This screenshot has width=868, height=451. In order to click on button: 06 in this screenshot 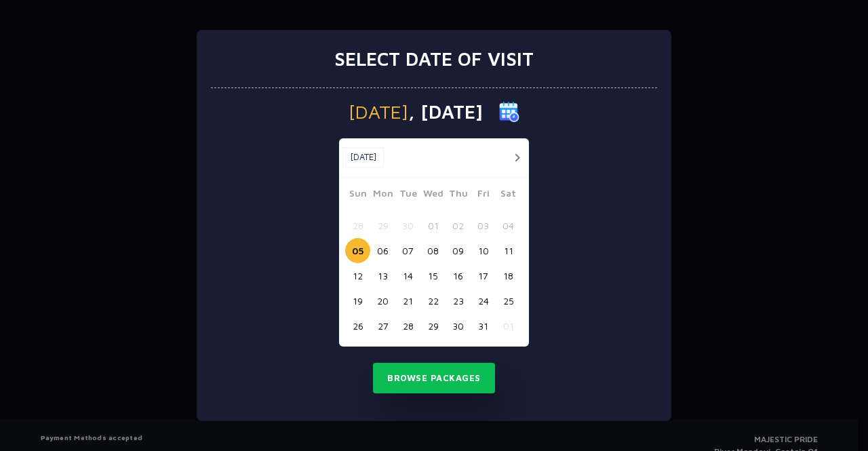, I will do `click(382, 251)`.